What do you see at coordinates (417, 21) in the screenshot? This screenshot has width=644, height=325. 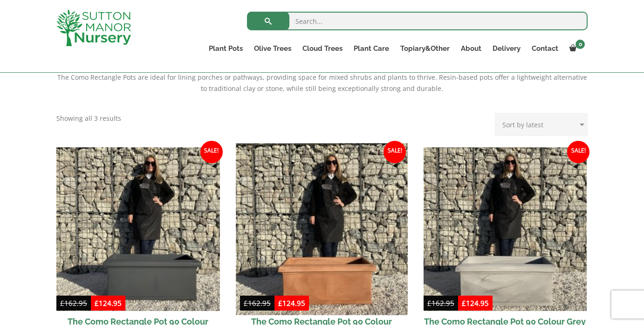 I see `input: Search...` at bounding box center [417, 21].